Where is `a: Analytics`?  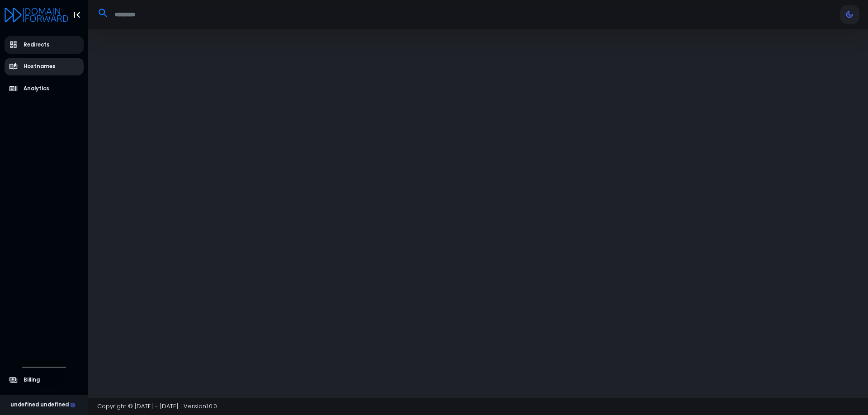
a: Analytics is located at coordinates (44, 89).